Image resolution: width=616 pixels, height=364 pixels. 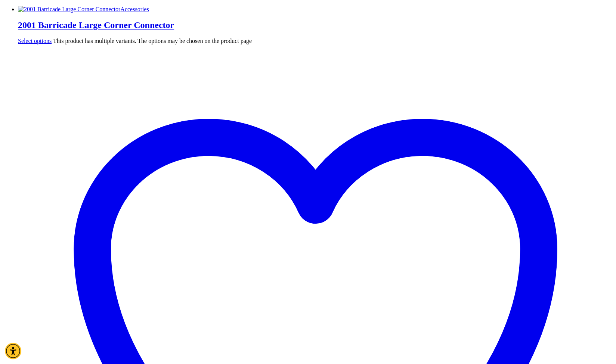 What do you see at coordinates (152, 41) in the screenshot?
I see `span: This product has multiple variants. The options may be chosen on the product page` at bounding box center [152, 41].